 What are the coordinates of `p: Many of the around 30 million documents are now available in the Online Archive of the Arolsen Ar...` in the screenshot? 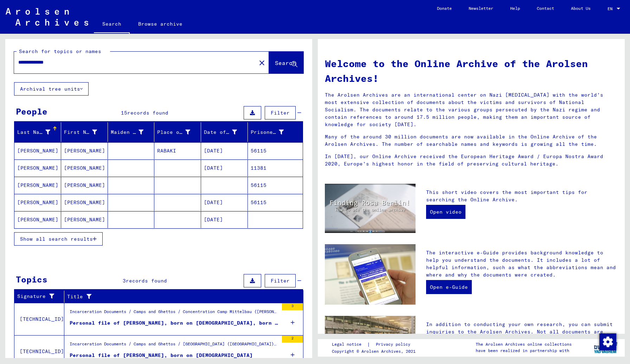 It's located at (471, 140).